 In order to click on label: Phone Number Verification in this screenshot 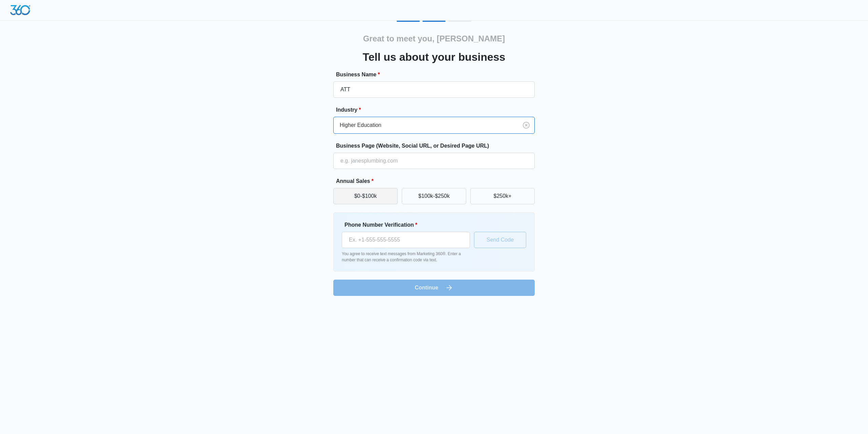, I will do `click(409, 225)`.